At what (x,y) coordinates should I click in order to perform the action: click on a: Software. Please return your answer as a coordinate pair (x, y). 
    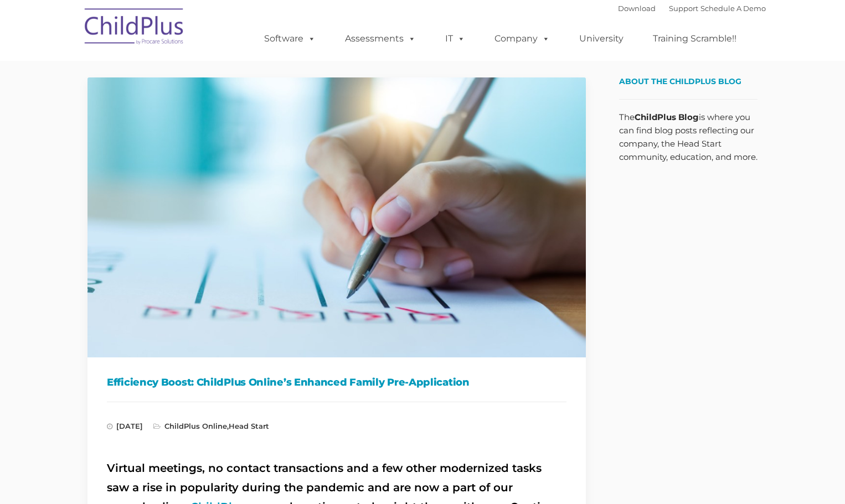
    Looking at the image, I should click on (290, 39).